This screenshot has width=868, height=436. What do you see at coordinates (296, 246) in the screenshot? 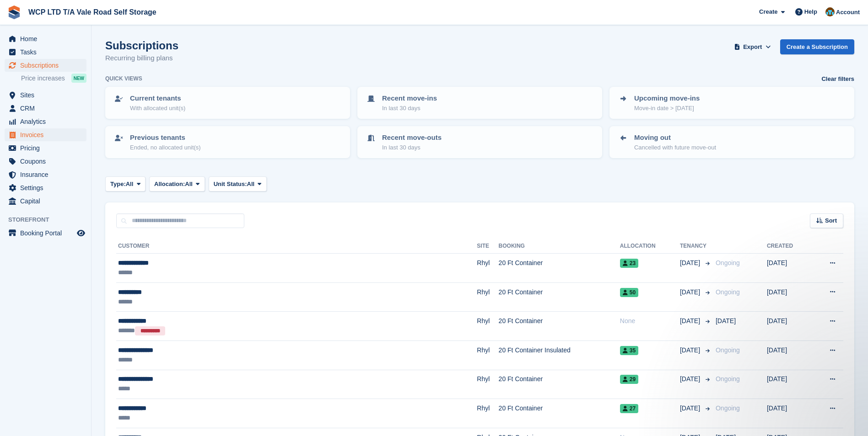
I see `th: Customer` at bounding box center [296, 246].